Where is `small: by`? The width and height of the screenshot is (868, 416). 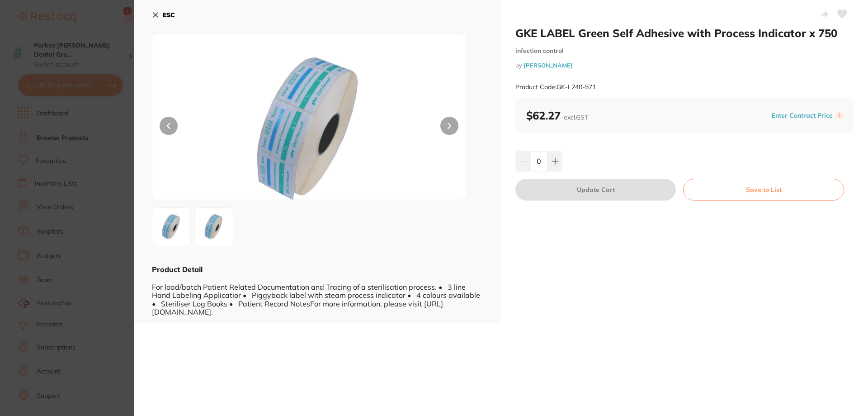 small: by is located at coordinates (685, 65).